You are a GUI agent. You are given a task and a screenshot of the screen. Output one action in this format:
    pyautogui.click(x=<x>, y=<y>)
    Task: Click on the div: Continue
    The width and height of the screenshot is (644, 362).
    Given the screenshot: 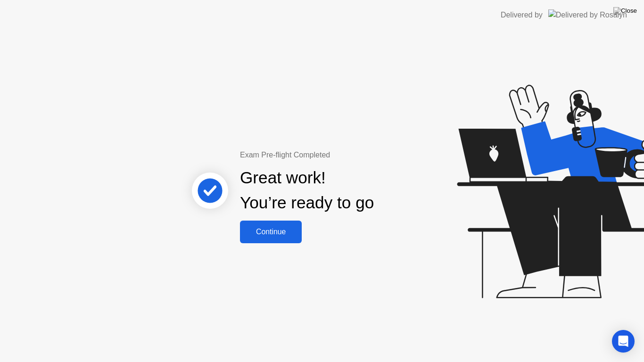 What is the action you would take?
    pyautogui.click(x=270, y=232)
    